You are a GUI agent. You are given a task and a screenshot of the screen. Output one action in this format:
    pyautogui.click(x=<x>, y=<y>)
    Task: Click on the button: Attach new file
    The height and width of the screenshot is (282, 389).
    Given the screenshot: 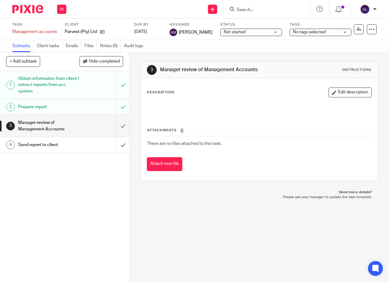 What is the action you would take?
    pyautogui.click(x=164, y=164)
    